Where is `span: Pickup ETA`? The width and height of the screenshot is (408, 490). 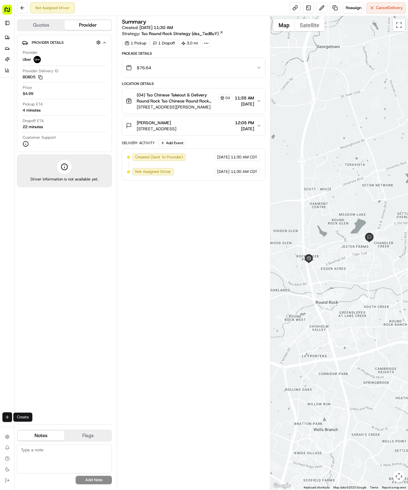 span: Pickup ETA is located at coordinates (33, 104).